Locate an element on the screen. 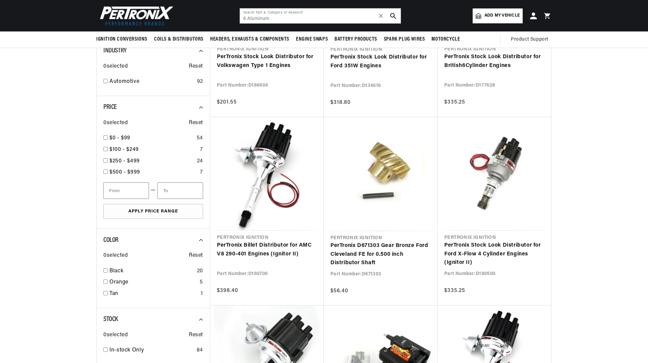 This screenshot has height=363, width=648. span: Headers, Exhausts & Components is located at coordinates (250, 39).